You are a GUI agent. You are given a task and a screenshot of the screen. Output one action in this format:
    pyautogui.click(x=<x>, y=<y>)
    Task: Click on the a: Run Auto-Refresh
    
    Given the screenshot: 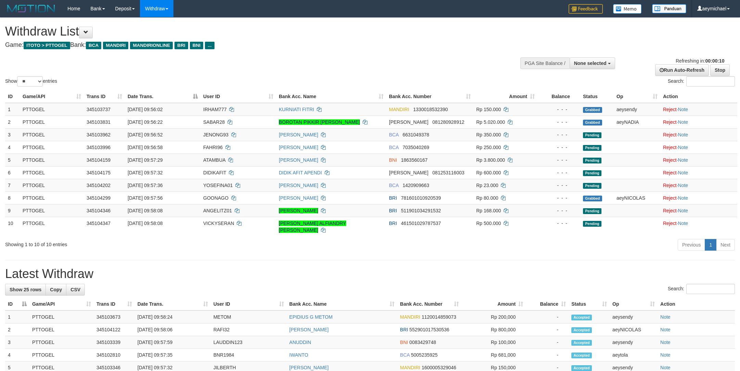 What is the action you would take?
    pyautogui.click(x=682, y=70)
    